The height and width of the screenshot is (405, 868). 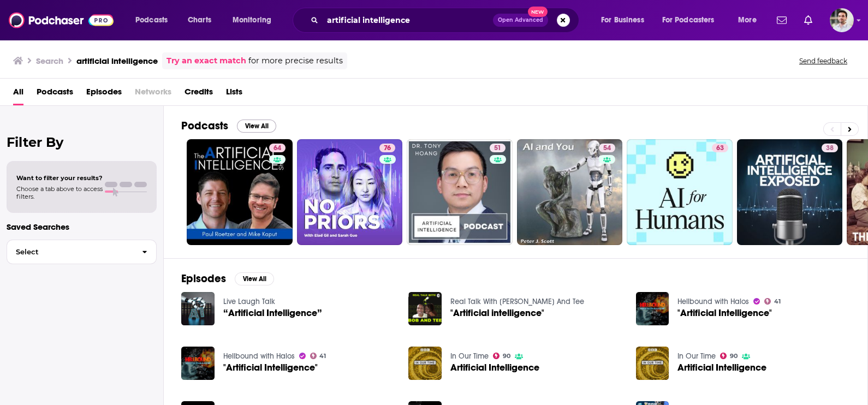 I want to click on img: User Profile, so click(x=842, y=20).